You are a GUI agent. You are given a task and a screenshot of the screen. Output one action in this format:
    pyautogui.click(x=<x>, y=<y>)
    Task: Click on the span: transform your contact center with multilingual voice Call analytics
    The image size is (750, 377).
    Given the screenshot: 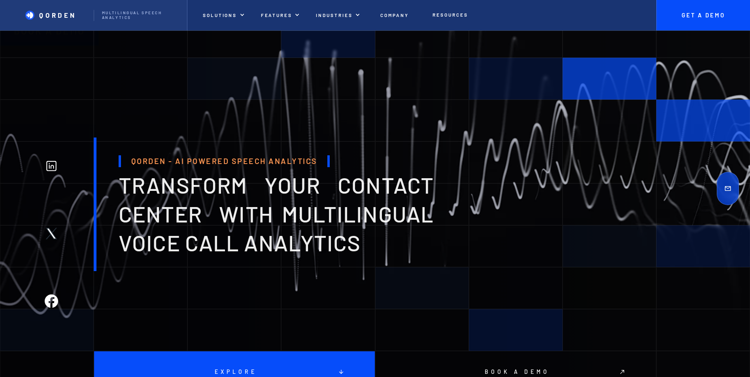 What is the action you would take?
    pyautogui.click(x=276, y=213)
    